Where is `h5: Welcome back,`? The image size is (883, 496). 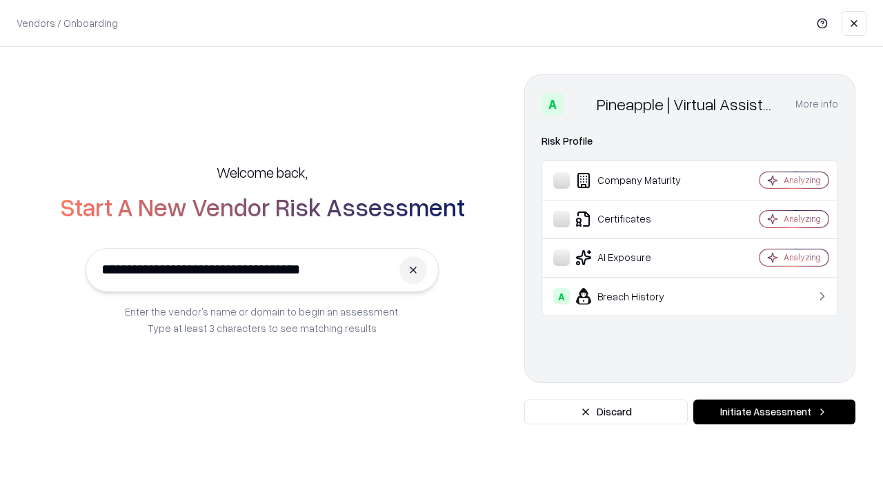 h5: Welcome back, is located at coordinates (262, 172).